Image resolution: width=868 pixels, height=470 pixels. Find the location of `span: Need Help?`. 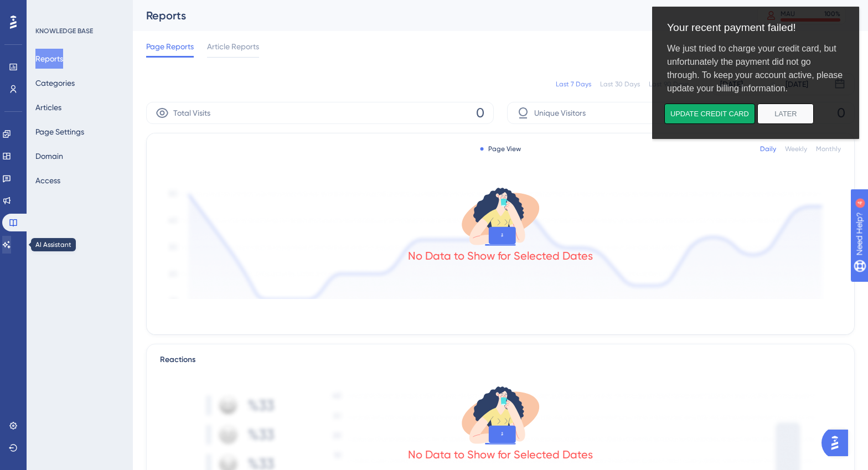

span: Need Help? is located at coordinates (48, 9).